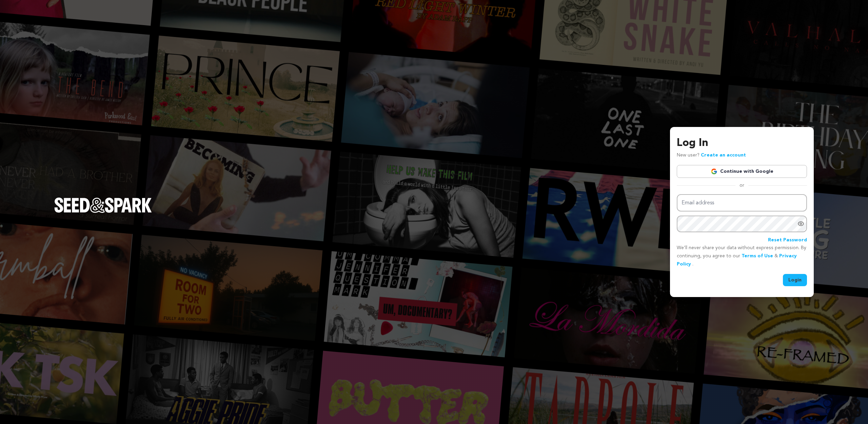 The height and width of the screenshot is (424, 868). Describe the element at coordinates (723, 155) in the screenshot. I see `a: Create an account` at that location.